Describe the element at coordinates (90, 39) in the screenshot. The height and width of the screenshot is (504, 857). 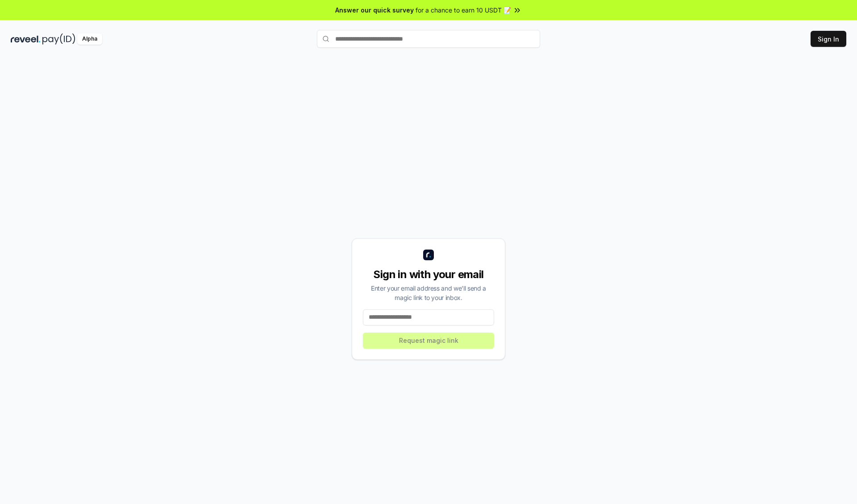
I see `div: Alpha` at that location.